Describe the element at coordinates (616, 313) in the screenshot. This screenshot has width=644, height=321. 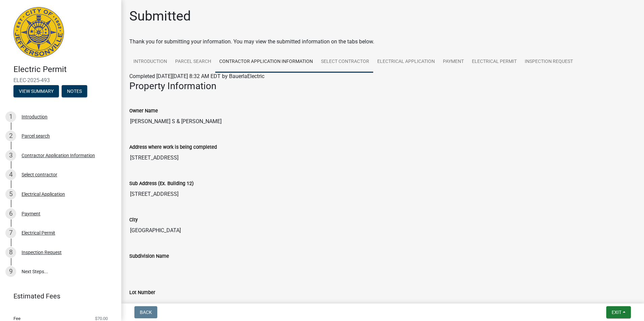
I see `span: Exit` at that location.